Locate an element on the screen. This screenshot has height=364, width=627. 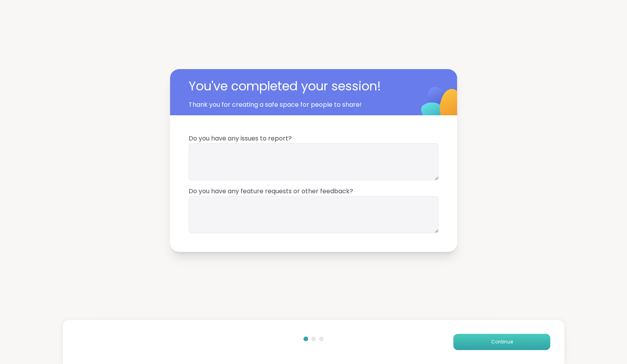
button: Continue is located at coordinates (502, 342).